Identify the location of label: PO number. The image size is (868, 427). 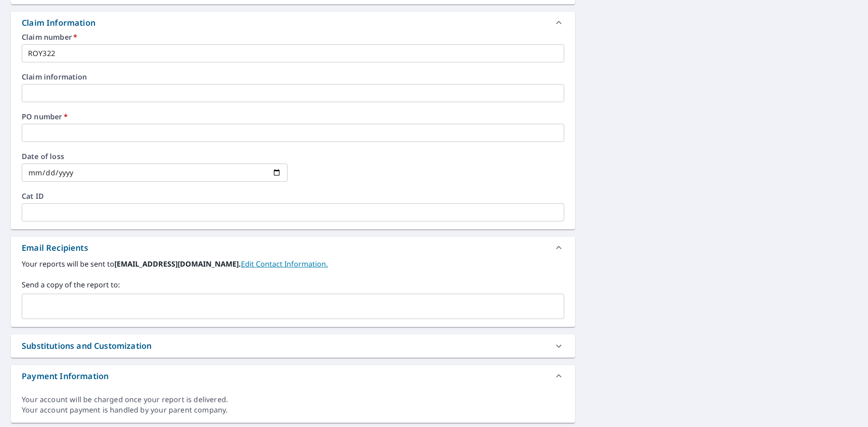
(293, 117).